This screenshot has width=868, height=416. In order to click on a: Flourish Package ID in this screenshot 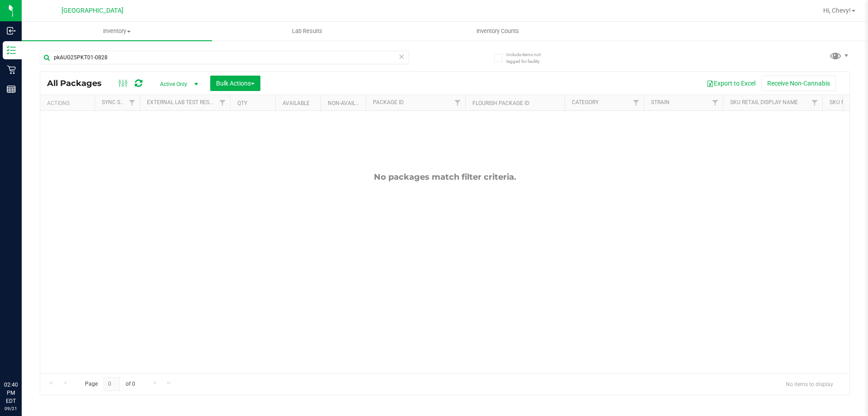, I will do `click(500, 103)`.